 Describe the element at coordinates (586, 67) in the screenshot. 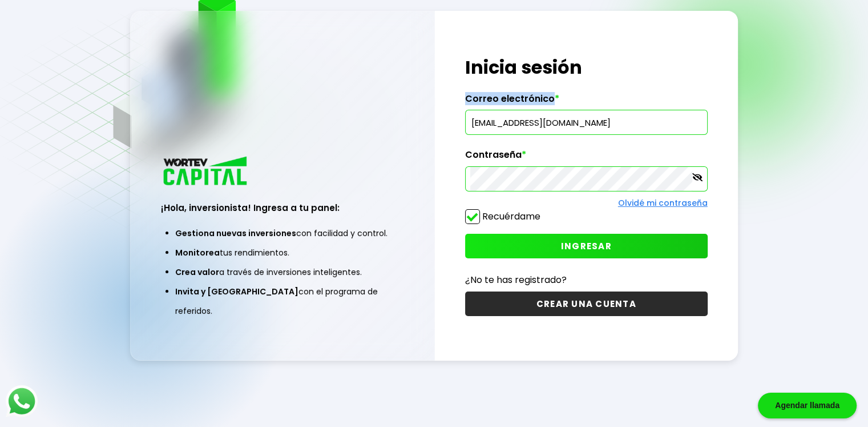

I see `h1: Inicia sesión` at that location.